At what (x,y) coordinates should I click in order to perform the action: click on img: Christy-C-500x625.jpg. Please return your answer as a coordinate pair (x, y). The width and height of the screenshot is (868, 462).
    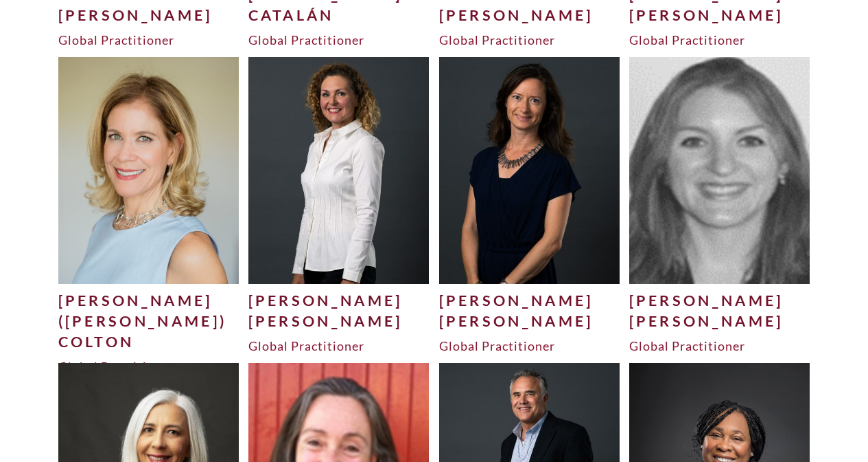
    Looking at the image, I should click on (339, 170).